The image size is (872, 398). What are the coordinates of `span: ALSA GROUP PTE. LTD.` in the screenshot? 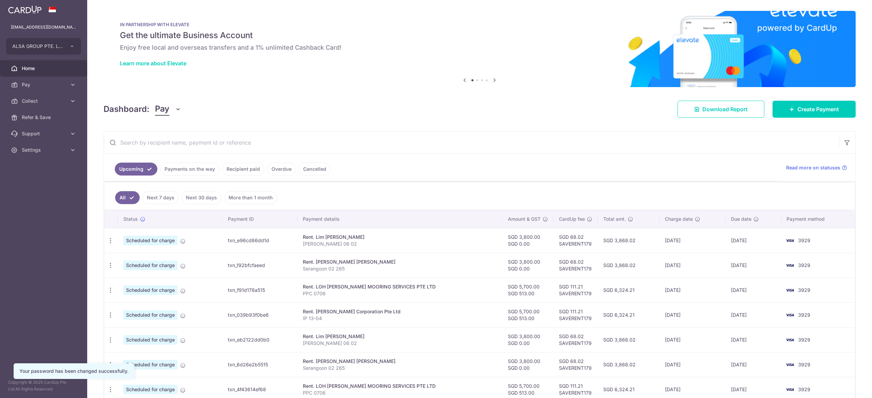 It's located at (37, 46).